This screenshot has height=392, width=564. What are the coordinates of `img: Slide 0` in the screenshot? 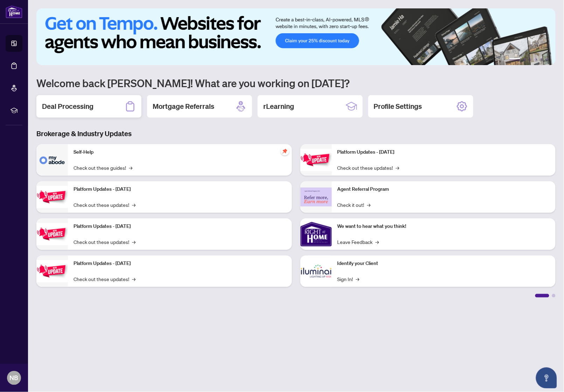 It's located at (296, 37).